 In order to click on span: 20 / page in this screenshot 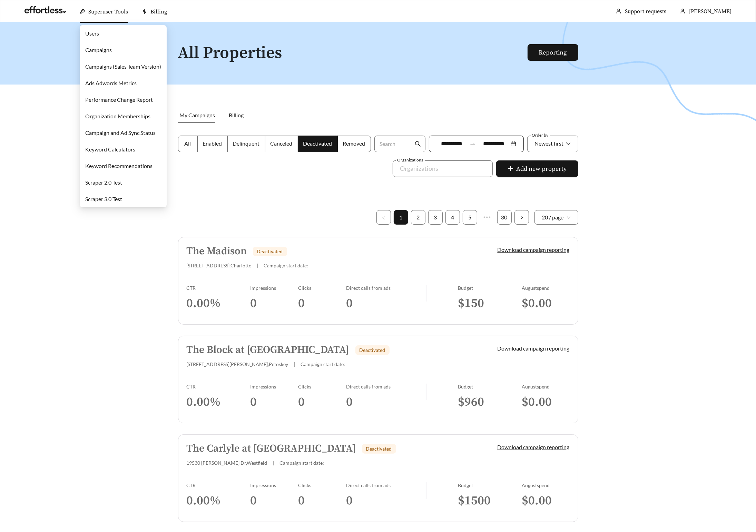, I will do `click(556, 218)`.